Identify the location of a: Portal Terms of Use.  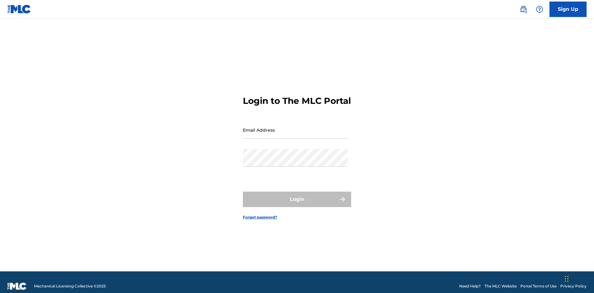
(538, 286).